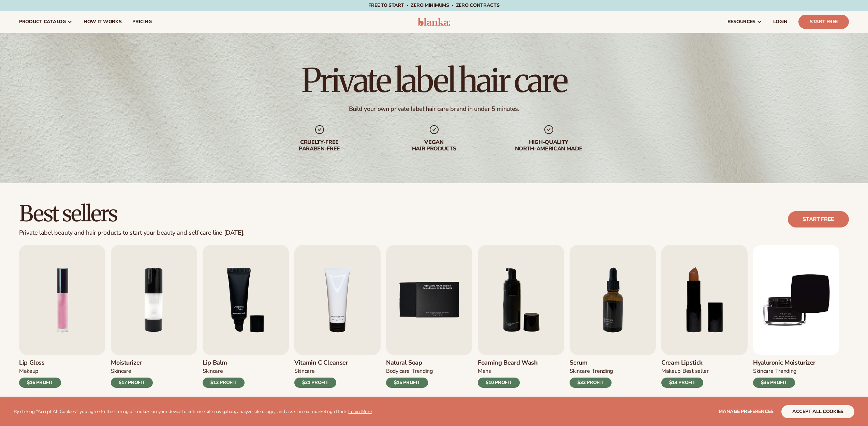 Image resolution: width=868 pixels, height=426 pixels. I want to click on img: logo, so click(434, 22).